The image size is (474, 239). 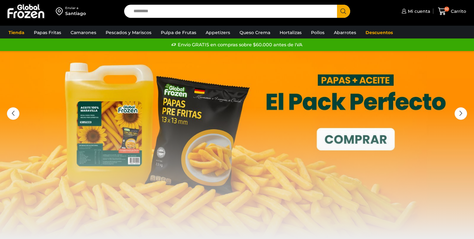 What do you see at coordinates (317, 33) in the screenshot?
I see `a: Pollos` at bounding box center [317, 33].